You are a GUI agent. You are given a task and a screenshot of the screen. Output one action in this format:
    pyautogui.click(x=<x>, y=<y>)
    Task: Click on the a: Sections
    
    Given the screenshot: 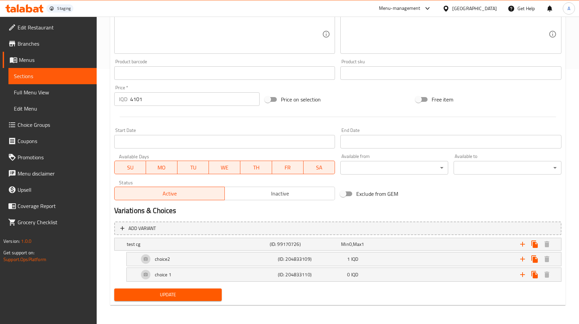 What is the action you would take?
    pyautogui.click(x=52, y=76)
    